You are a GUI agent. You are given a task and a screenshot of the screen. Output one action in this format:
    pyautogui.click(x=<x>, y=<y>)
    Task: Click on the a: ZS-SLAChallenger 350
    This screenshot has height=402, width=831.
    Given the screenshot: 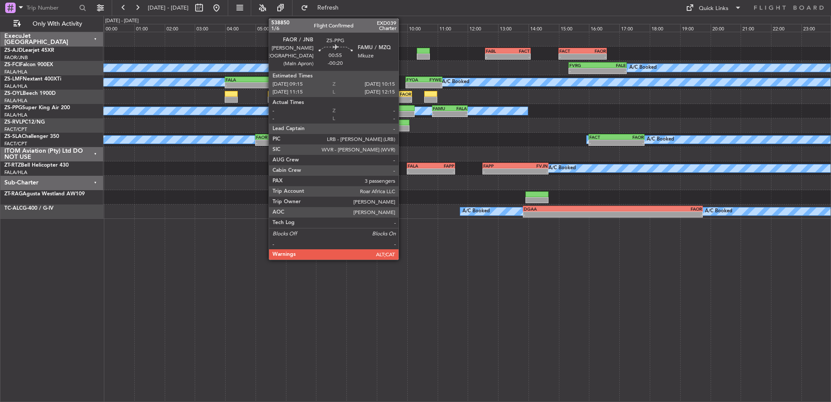 What is the action you would take?
    pyautogui.click(x=32, y=137)
    